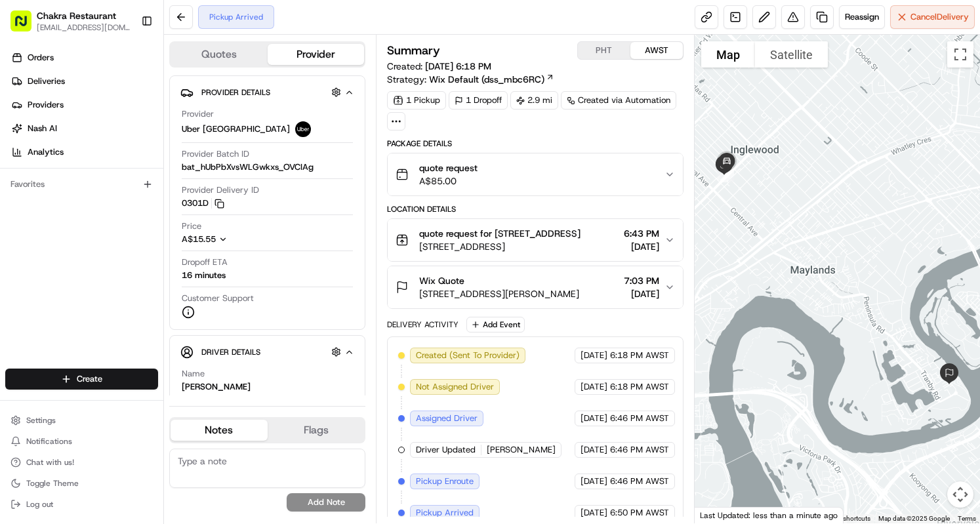 This screenshot has height=524, width=980. Describe the element at coordinates (445, 450) in the screenshot. I see `span: Driver Updated` at that location.